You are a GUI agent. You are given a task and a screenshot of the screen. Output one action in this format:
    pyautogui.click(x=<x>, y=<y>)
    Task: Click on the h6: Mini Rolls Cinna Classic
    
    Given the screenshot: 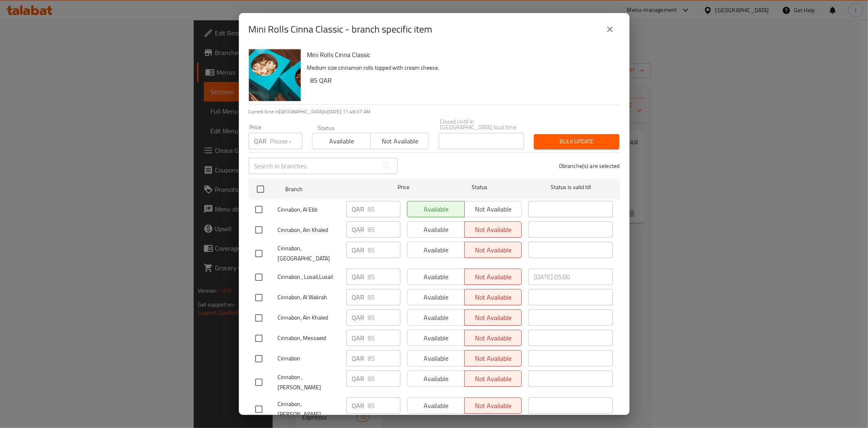 What is the action you would take?
    pyautogui.click(x=460, y=55)
    